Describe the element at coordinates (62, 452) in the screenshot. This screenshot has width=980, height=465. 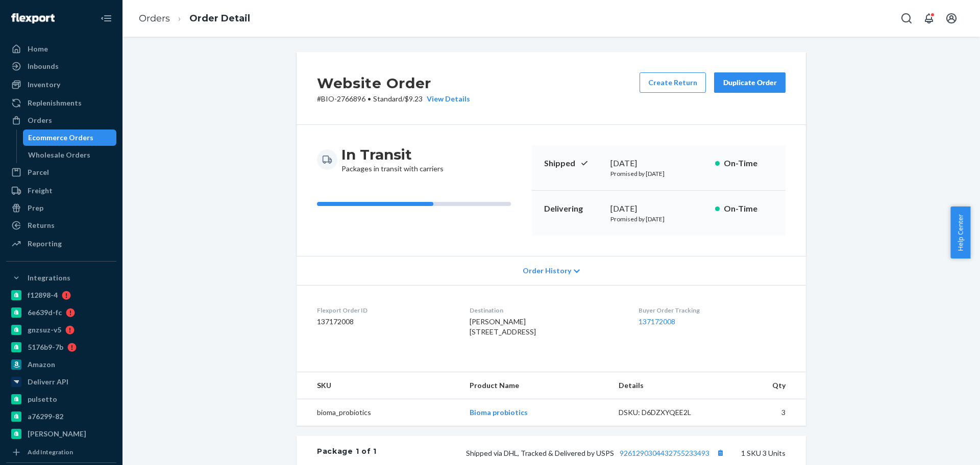
I see `a: Add Integration` at that location.